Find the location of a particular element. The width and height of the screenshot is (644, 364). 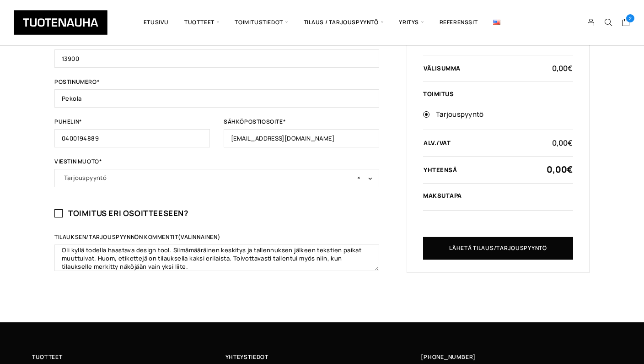

input: Toimitus eri osoitteeseen? is located at coordinates (59, 213).